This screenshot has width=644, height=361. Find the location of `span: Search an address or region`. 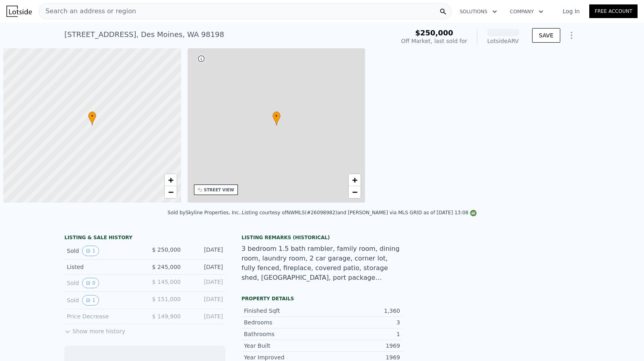

span: Search an address or region is located at coordinates (87, 11).